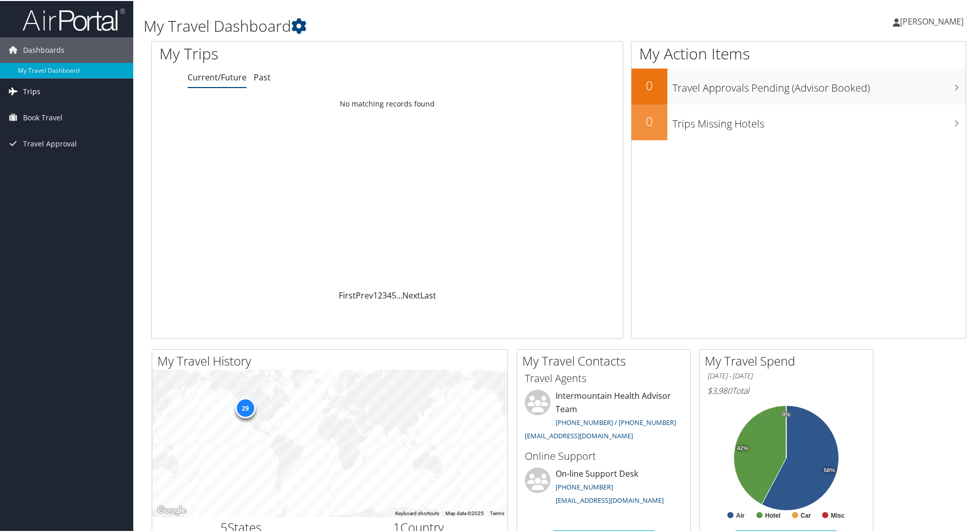  I want to click on a: First, so click(347, 294).